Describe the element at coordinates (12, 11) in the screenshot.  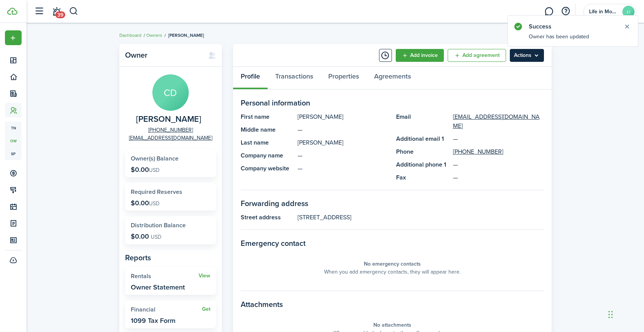
I see `img: TenantCloud` at that location.